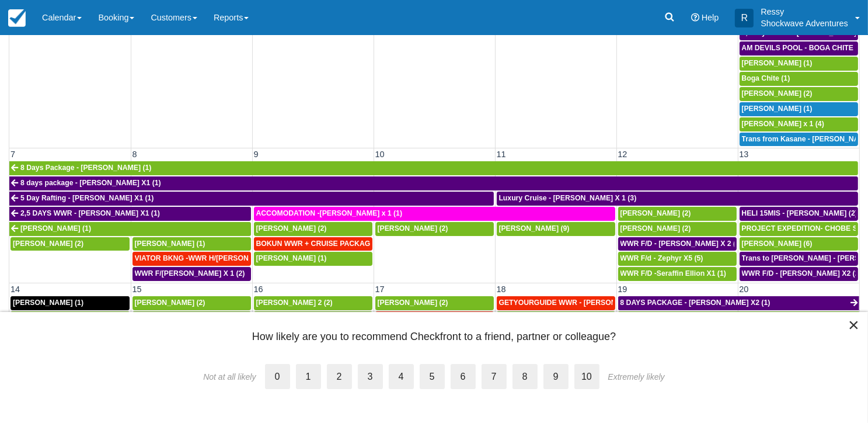  Describe the element at coordinates (745, 289) in the screenshot. I see `span: 20` at that location.